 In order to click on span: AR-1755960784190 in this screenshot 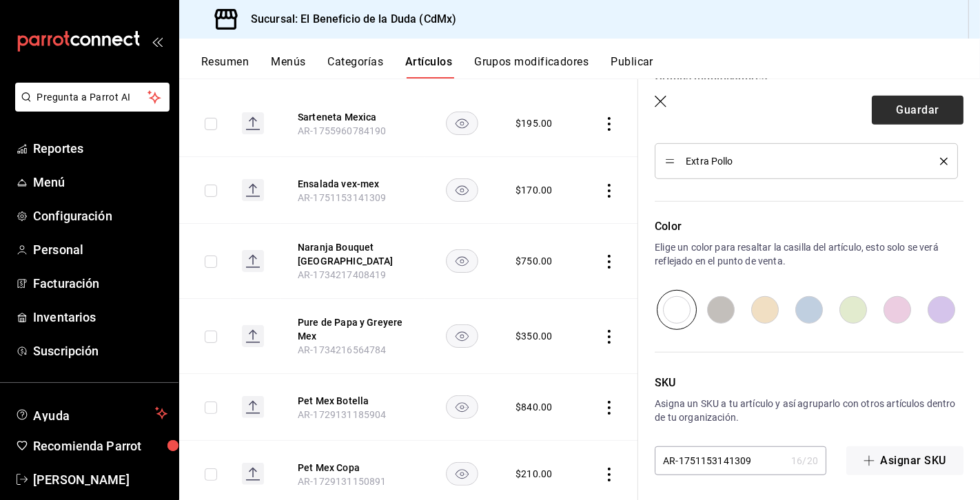, I will do `click(342, 131)`.